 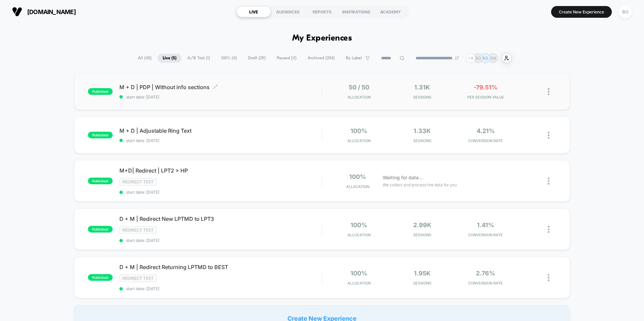 I want to click on span: PER SESSION VALUE, so click(x=485, y=97).